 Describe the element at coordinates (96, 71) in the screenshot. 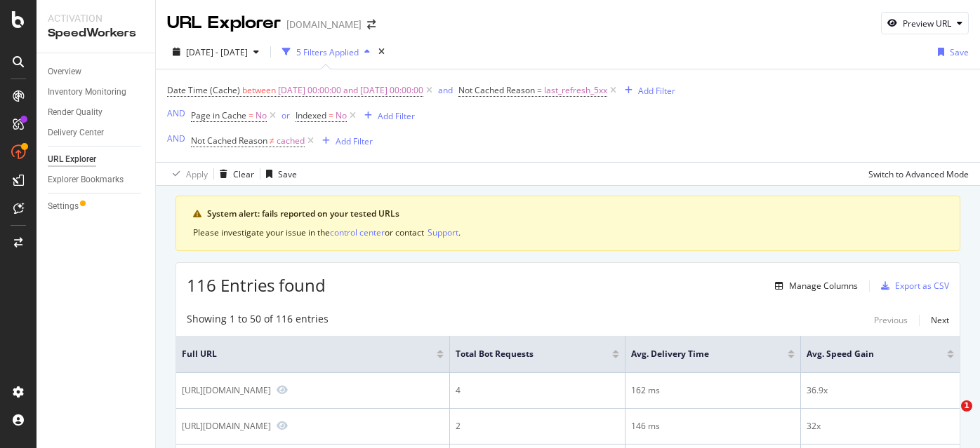

I see `a: Overview` at that location.